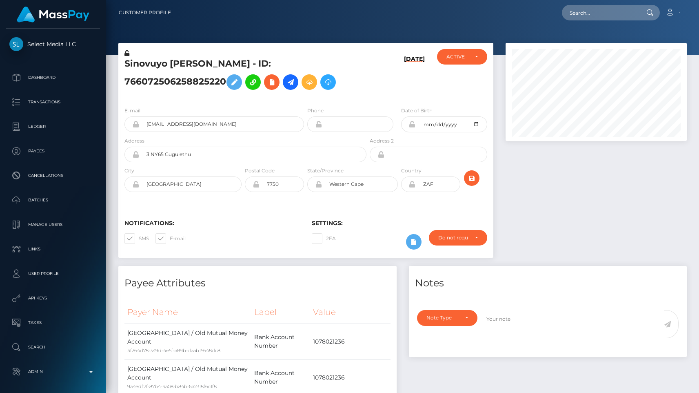 Image resolution: width=699 pixels, height=393 pixels. Describe the element at coordinates (53, 249) in the screenshot. I see `p: Links` at that location.